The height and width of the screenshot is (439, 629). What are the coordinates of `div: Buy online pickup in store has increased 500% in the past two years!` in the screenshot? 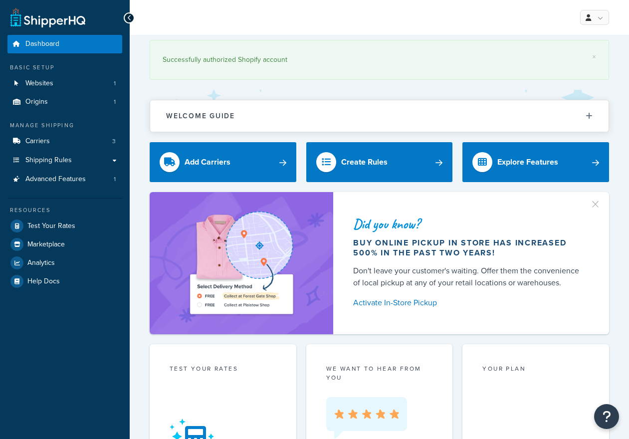 It's located at (469, 248).